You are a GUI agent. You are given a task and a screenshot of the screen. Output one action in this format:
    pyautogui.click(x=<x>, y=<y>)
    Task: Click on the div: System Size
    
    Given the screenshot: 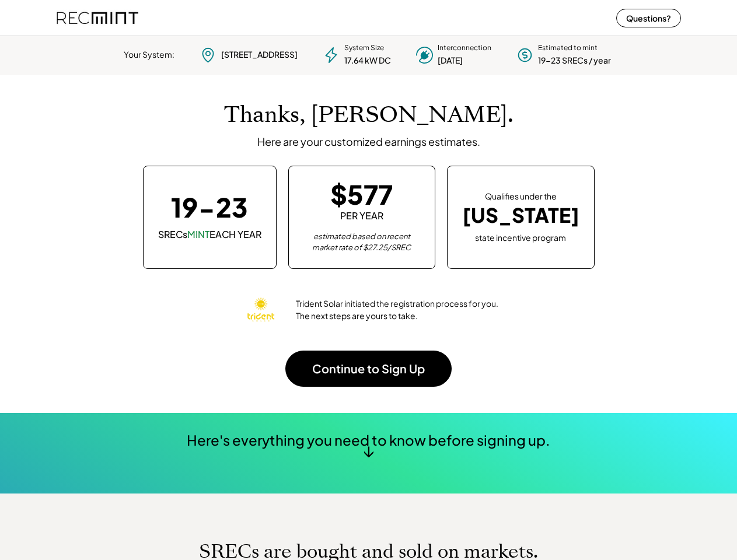 What is the action you would take?
    pyautogui.click(x=364, y=48)
    